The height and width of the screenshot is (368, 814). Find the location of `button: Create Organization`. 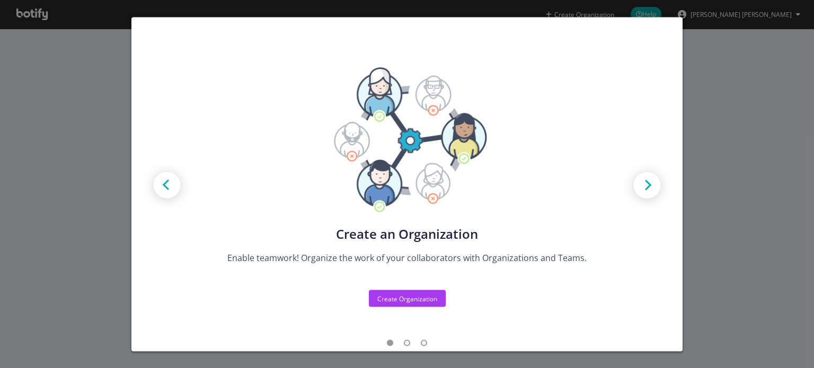

button: Create Organization is located at coordinates (407, 299).